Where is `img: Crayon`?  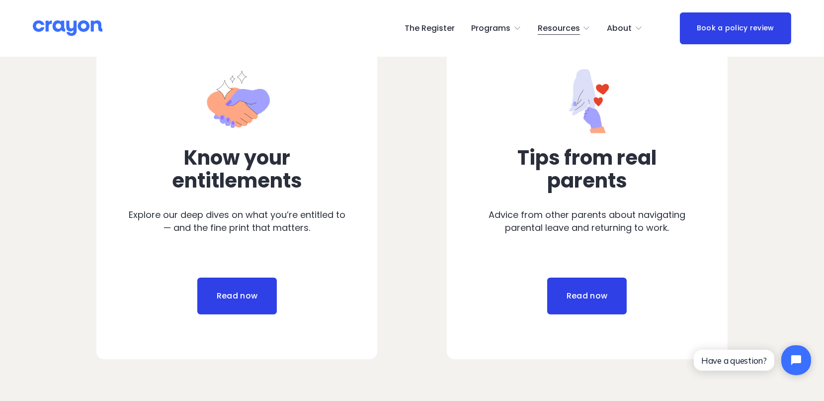 img: Crayon is located at coordinates (68, 28).